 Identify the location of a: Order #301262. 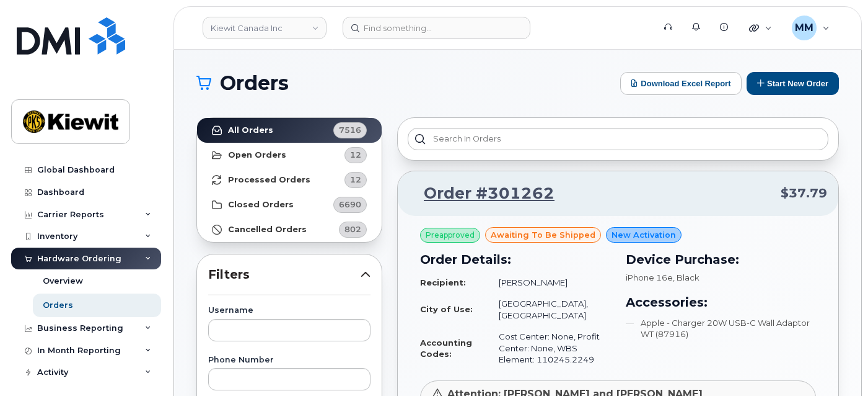
(482, 193).